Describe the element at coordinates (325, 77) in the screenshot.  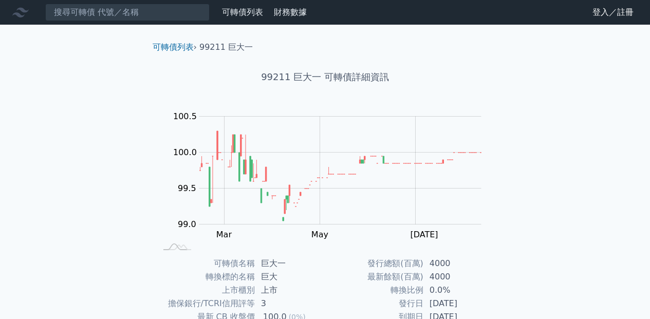
I see `h1: 99211 巨大一 可轉債詳細資訊` at that location.